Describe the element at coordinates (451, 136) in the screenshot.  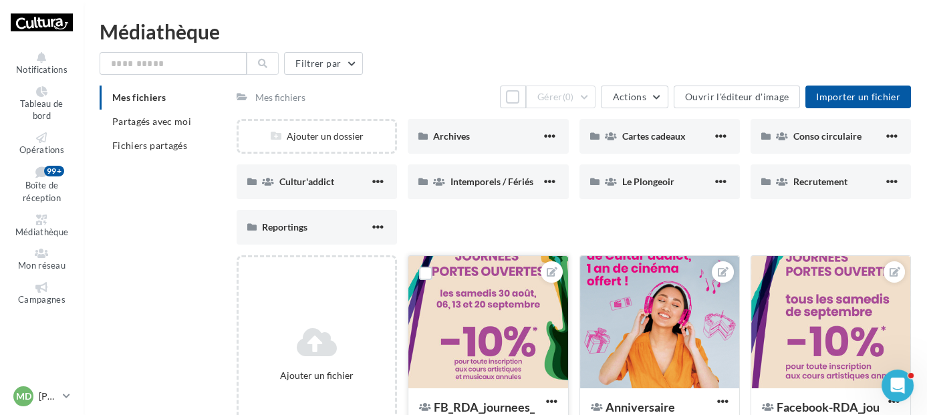
I see `span: Archives` at that location.